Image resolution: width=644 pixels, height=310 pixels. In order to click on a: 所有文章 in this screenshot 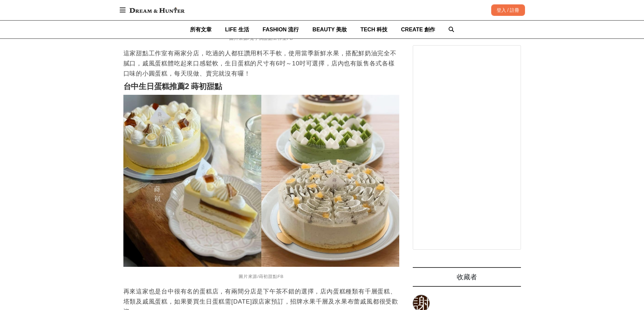, I will do `click(200, 29)`.